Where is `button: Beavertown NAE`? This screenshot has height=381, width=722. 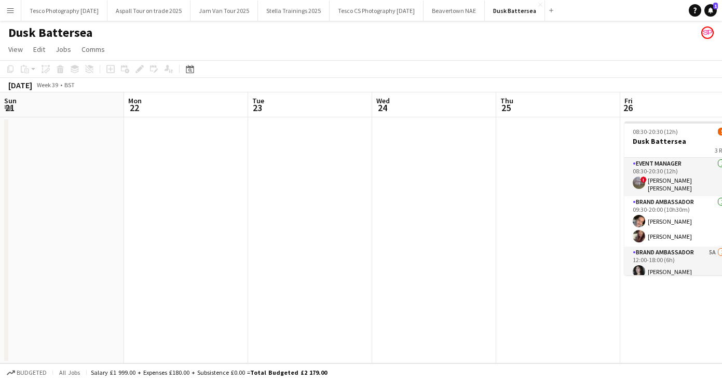 button: Beavertown NAE is located at coordinates (454, 10).